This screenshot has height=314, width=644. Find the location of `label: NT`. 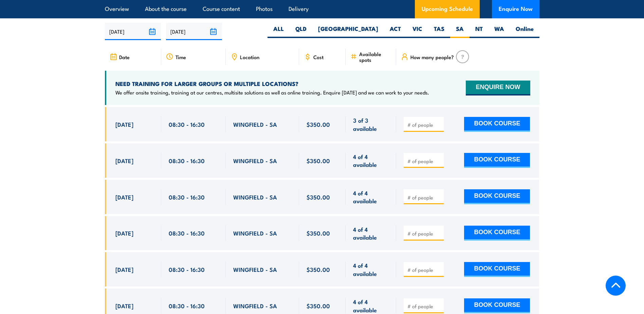

label: NT is located at coordinates (479, 31).